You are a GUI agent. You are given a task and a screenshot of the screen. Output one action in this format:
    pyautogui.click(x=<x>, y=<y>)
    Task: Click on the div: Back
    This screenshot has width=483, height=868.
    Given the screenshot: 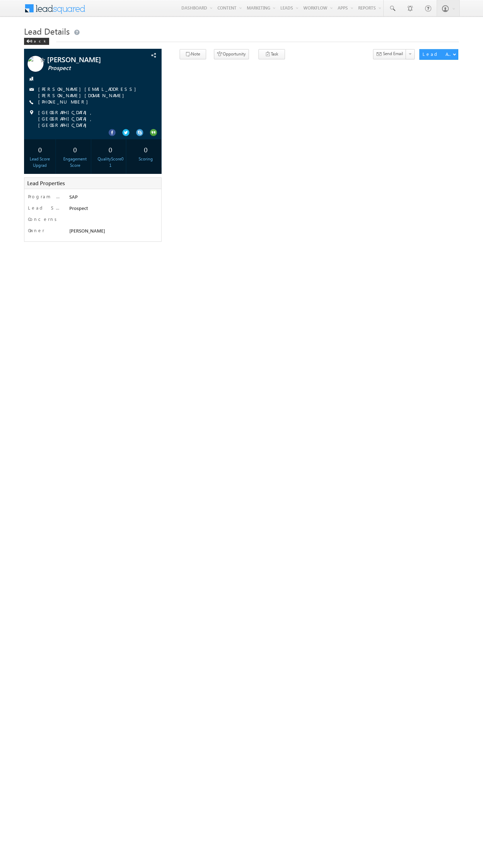 What is the action you would take?
    pyautogui.click(x=36, y=41)
    